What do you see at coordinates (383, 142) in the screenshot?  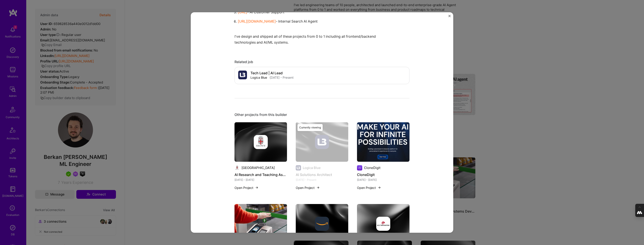 I see `img: CloneDigit` at bounding box center [383, 142].